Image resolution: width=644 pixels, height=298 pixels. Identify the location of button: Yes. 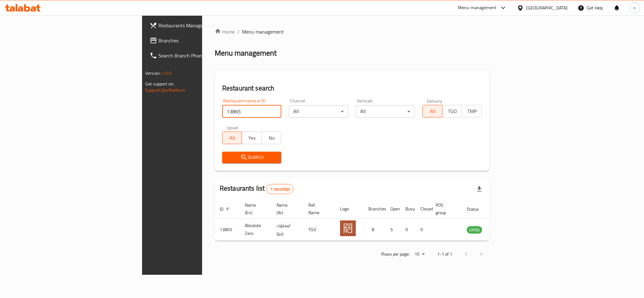
(252, 138).